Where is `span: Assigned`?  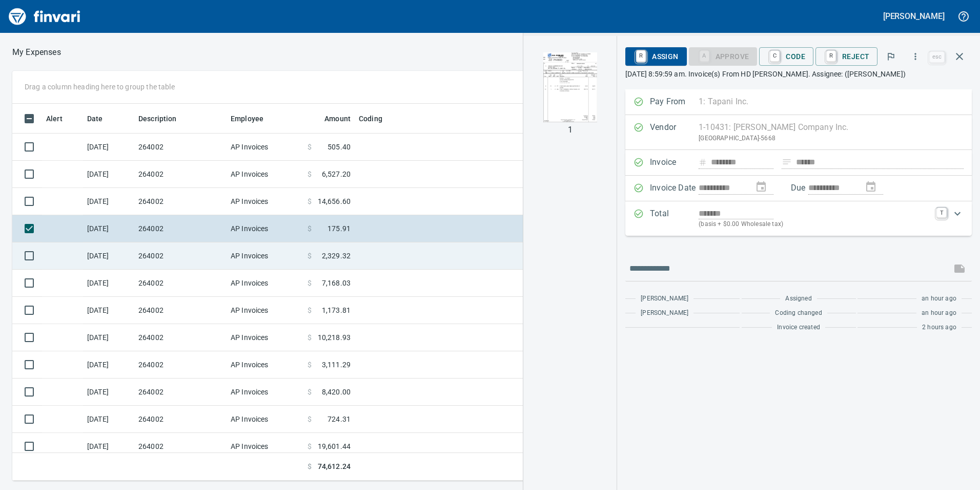
span: Assigned is located at coordinates (798, 299).